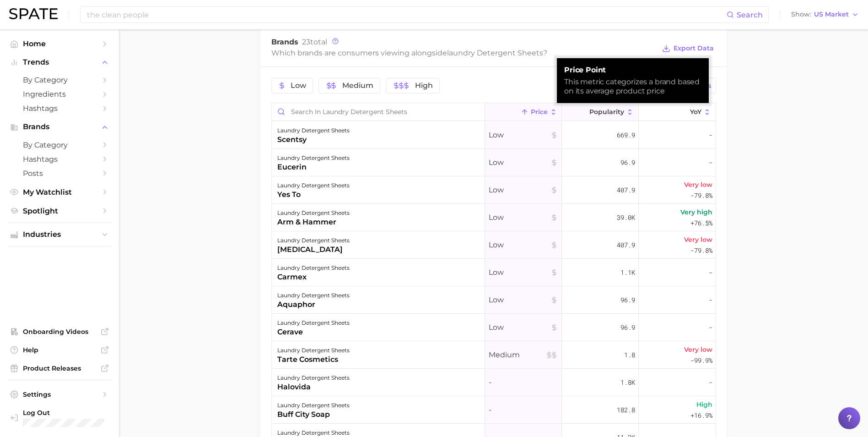  Describe the element at coordinates (378, 112) in the screenshot. I see `input: Search in laundry detergent sheets` at that location.